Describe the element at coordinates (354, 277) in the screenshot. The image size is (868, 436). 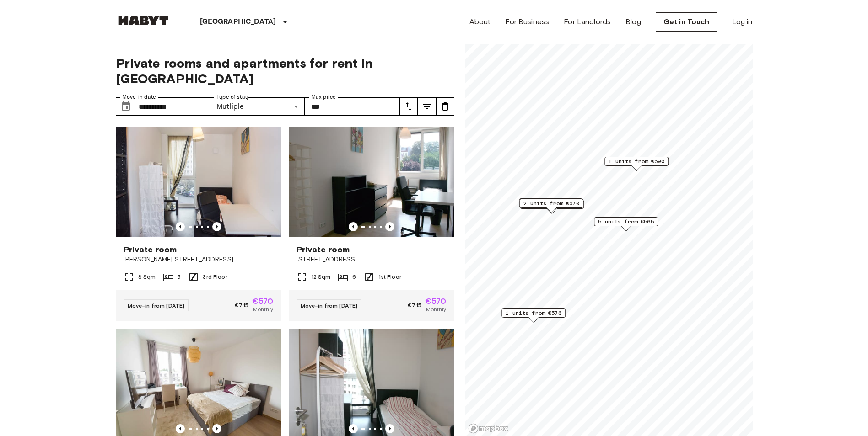
I see `span: 6` at that location.